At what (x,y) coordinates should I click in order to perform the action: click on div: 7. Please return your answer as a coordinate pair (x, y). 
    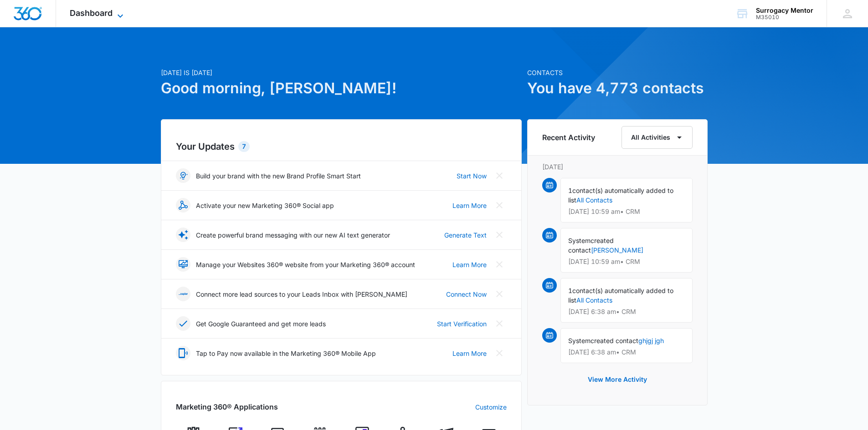
    Looking at the image, I should click on (244, 147).